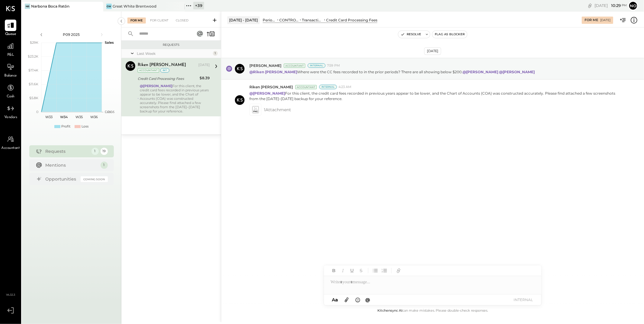 The image size is (644, 324). What do you see at coordinates (10, 117) in the screenshot?
I see `span: Vendors` at bounding box center [10, 117].